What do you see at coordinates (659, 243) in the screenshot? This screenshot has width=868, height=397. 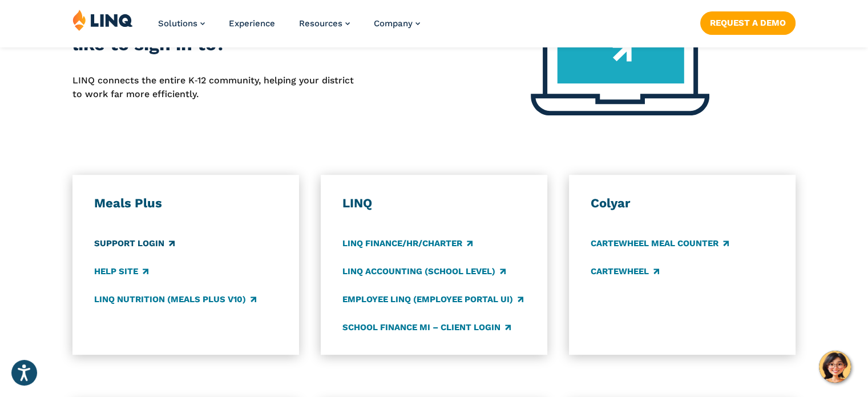 I see `a: CARTEWHEEL Meal Counter` at bounding box center [659, 243].